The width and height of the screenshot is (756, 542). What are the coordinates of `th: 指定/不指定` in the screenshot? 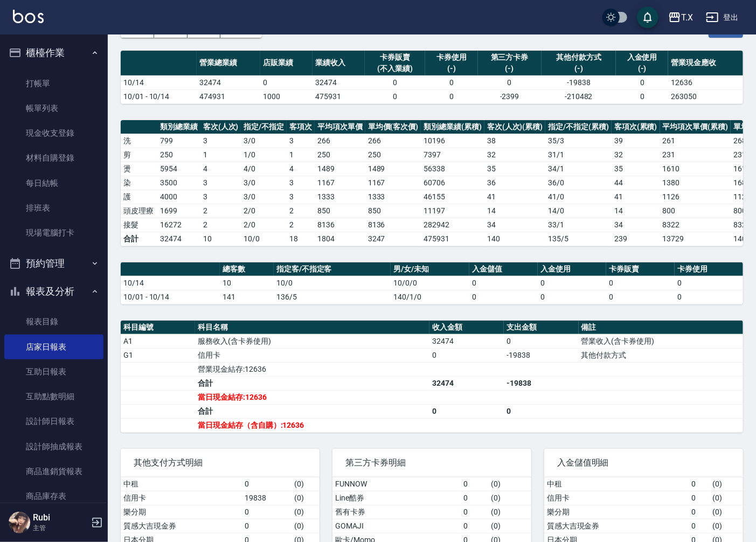 It's located at (264, 127).